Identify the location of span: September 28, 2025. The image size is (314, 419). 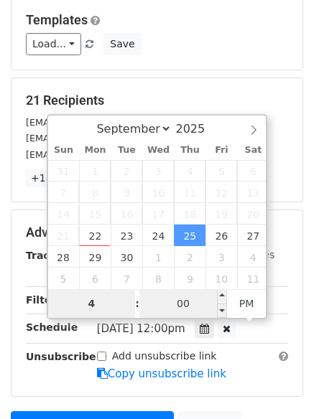
(64, 257).